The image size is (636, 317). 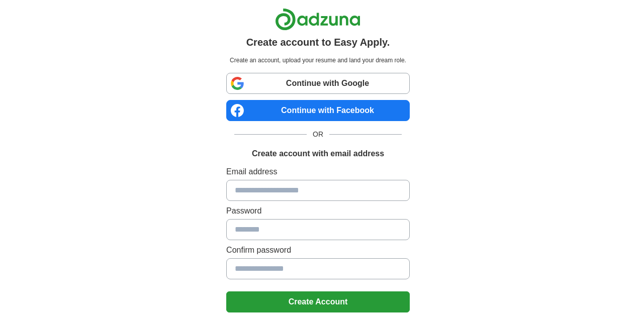 What do you see at coordinates (318, 60) in the screenshot?
I see `p: Create an account, upload your resume and land your dream role.` at bounding box center [318, 60].